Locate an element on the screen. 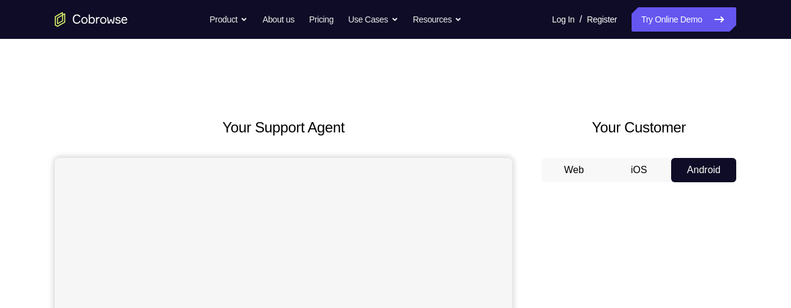  button: Web is located at coordinates (573, 170).